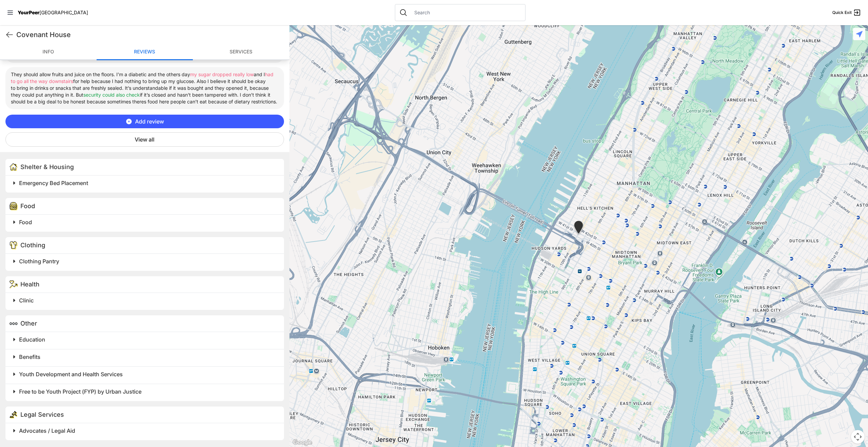 The width and height of the screenshot is (868, 447). Describe the element at coordinates (28, 323) in the screenshot. I see `span: Other` at that location.